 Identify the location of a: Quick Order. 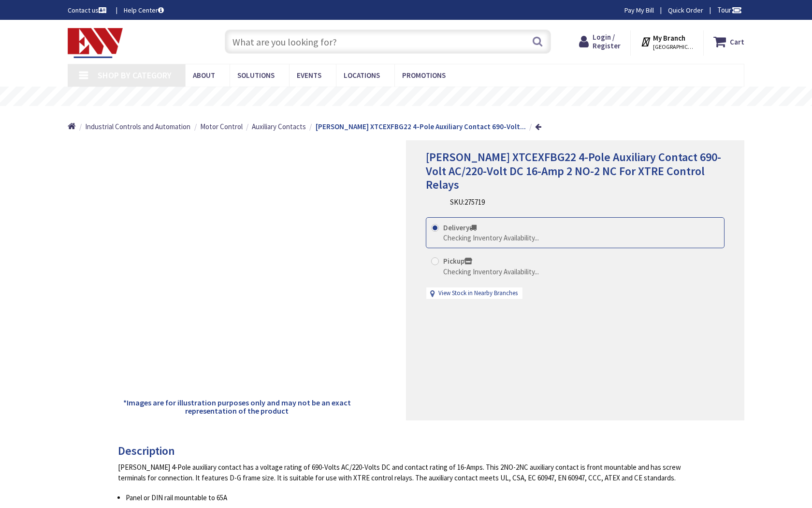
(686, 10).